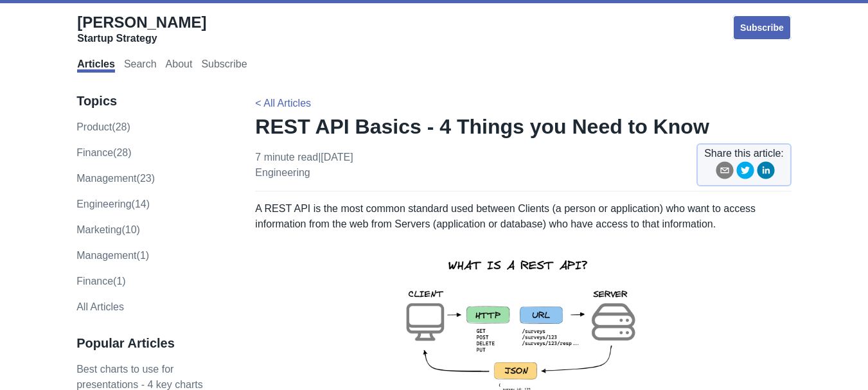 This screenshot has width=868, height=390. Describe the element at coordinates (282, 102) in the screenshot. I see `a: < All Articles` at that location.